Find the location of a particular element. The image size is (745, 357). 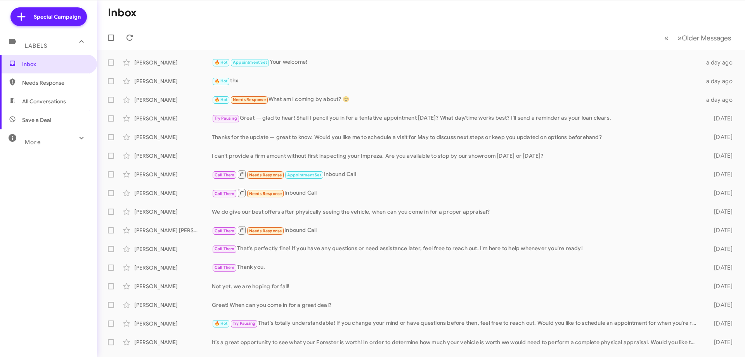

div: It’s a great opportunity to see what your Forester is worth! In order to determine how much your ... is located at coordinates (457, 342).